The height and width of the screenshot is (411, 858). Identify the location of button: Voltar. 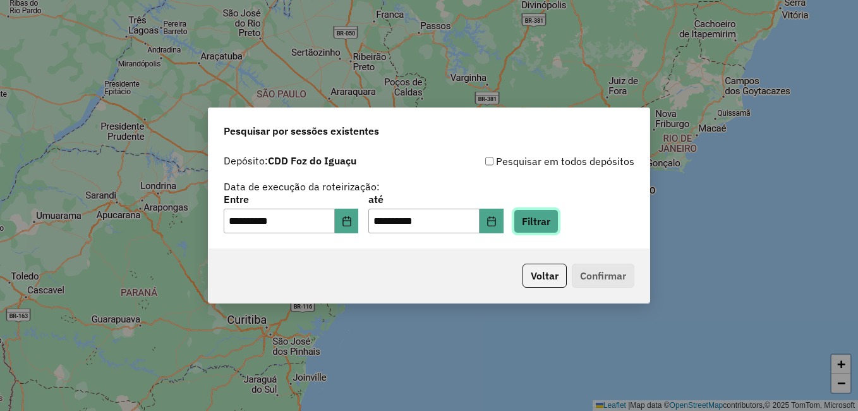
(545, 275).